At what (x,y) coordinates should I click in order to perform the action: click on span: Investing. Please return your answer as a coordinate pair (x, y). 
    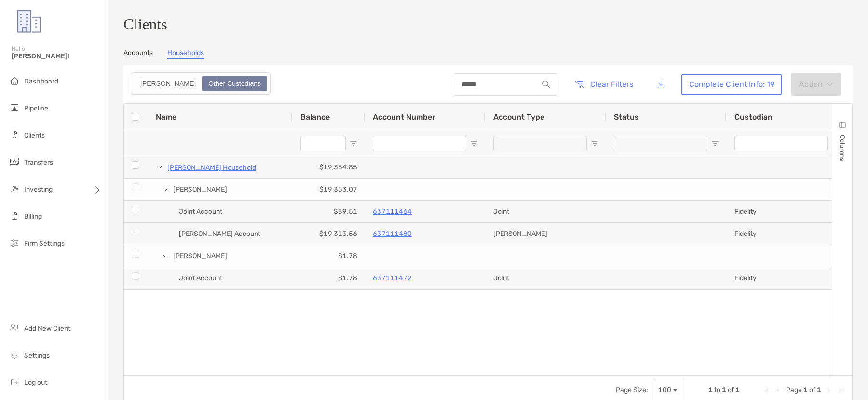
    Looking at the image, I should click on (38, 189).